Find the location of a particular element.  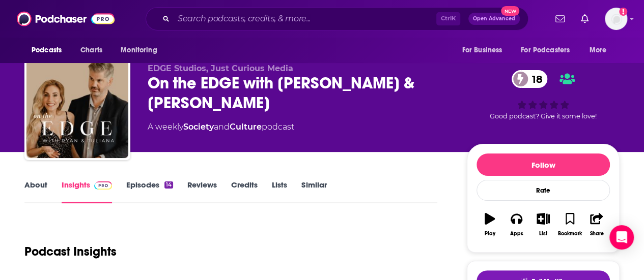

h1: Podcast Insights is located at coordinates (70, 252).